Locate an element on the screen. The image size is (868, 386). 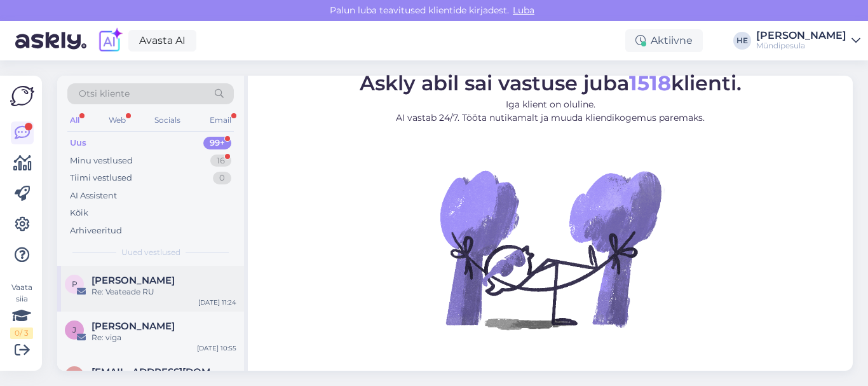
span: Р is located at coordinates (75, 283).